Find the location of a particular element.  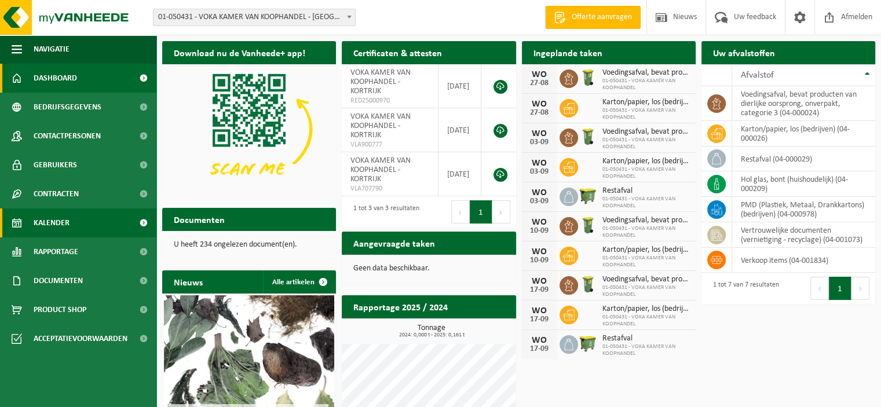

div: 1 tot 7 van 7 resultaten is located at coordinates (743, 289).